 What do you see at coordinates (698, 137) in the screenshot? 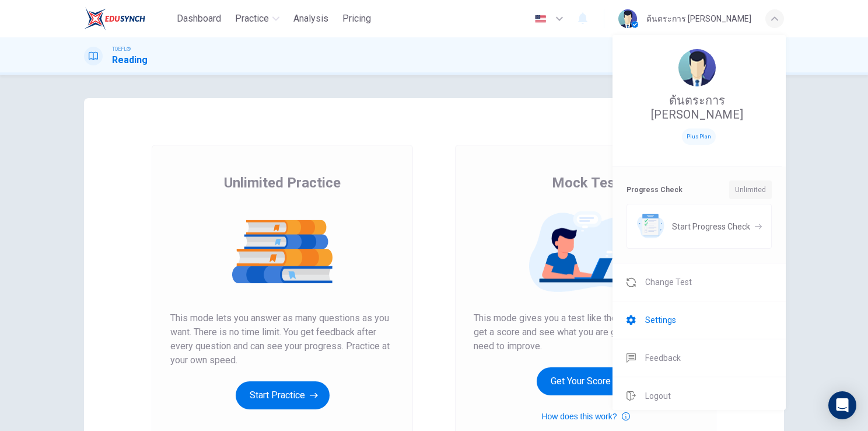
I see `span: Plus Plan` at bounding box center [698, 137].